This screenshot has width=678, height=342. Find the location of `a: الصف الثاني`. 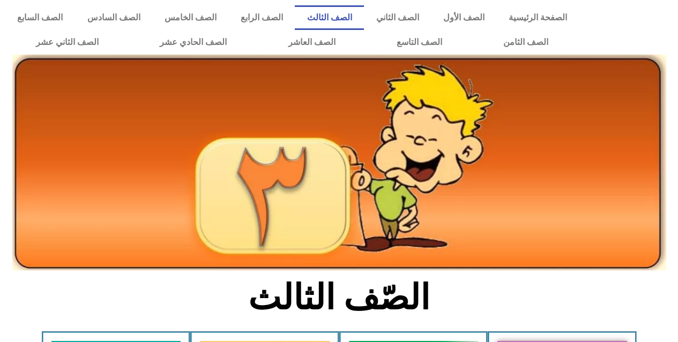

a: الصف الثاني is located at coordinates (397, 18).